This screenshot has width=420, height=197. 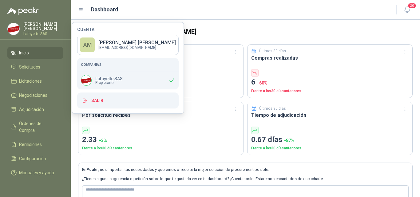 What do you see at coordinates (35, 127) in the screenshot?
I see `a: Órdenes de Compra` at bounding box center [35, 127].